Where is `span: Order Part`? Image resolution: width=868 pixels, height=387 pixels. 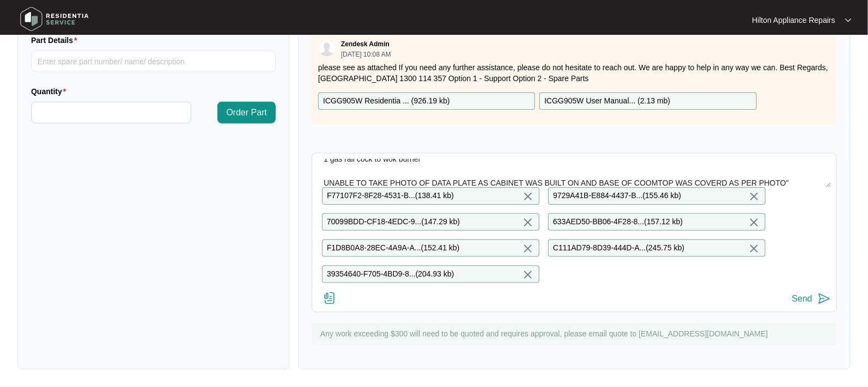
span: Order Part is located at coordinates (246, 113).